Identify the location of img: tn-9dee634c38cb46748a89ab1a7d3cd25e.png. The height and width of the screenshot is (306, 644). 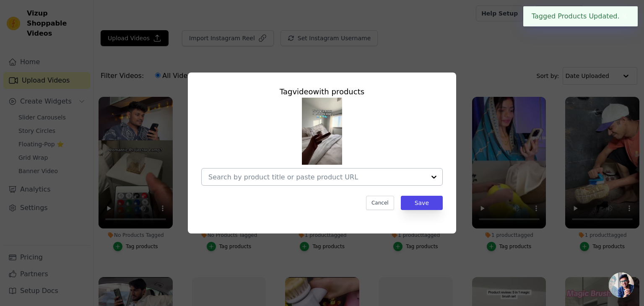
(322, 131).